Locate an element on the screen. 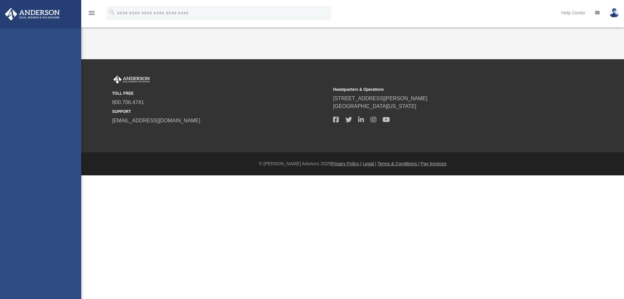  a: Privacy Policy | is located at coordinates (346, 164).